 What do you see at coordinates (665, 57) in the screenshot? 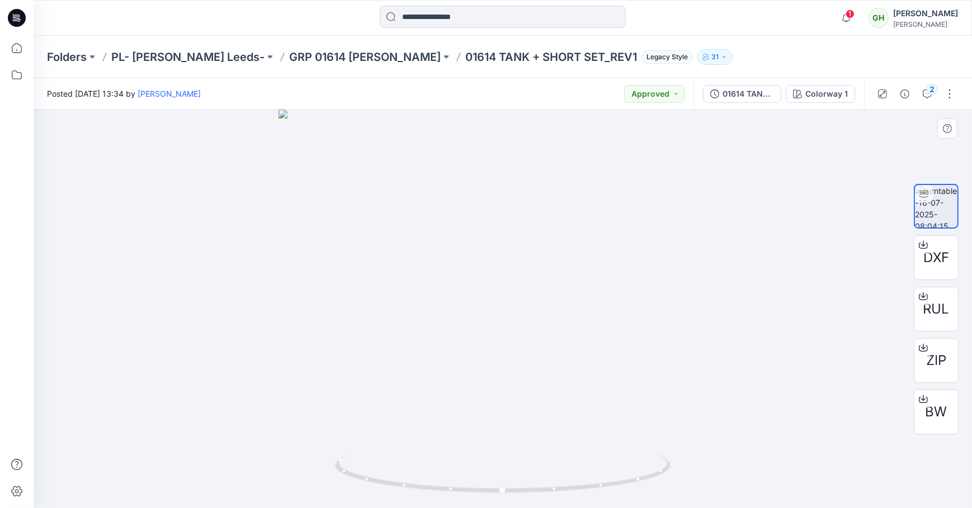
I see `button: Legacy Style` at bounding box center [665, 57].